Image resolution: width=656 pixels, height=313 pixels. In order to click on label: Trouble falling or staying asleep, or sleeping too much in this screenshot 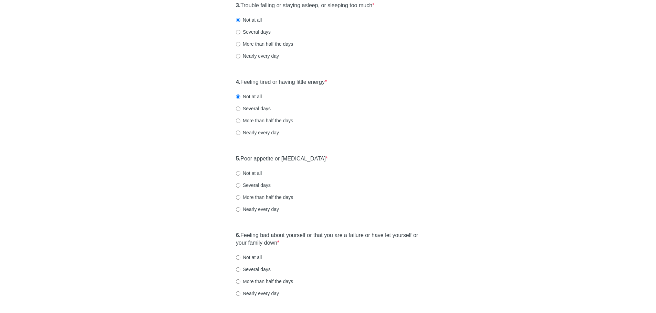, I will do `click(305, 6)`.